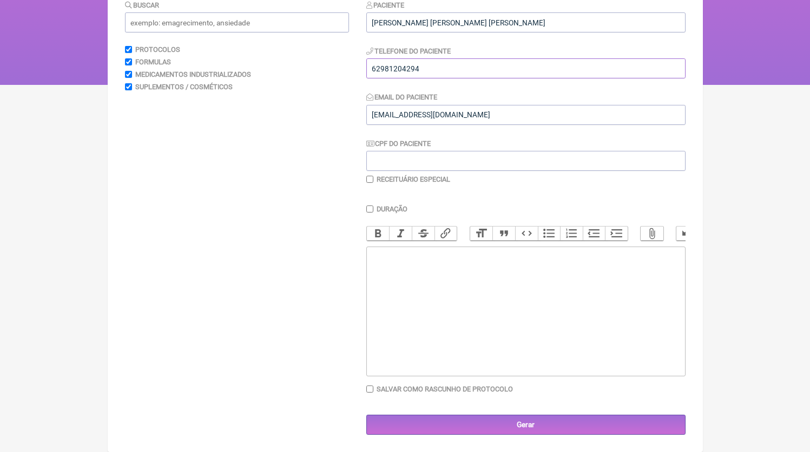 The height and width of the screenshot is (452, 810). What do you see at coordinates (392, 209) in the screenshot?
I see `label: Duração` at bounding box center [392, 209].